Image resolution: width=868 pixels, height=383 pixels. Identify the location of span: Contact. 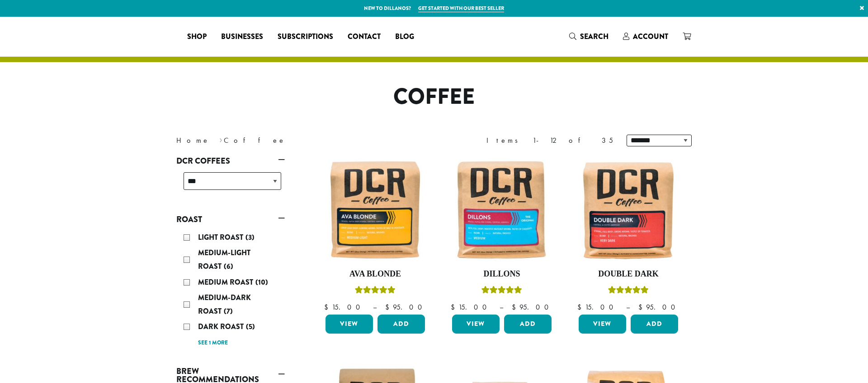
(364, 37).